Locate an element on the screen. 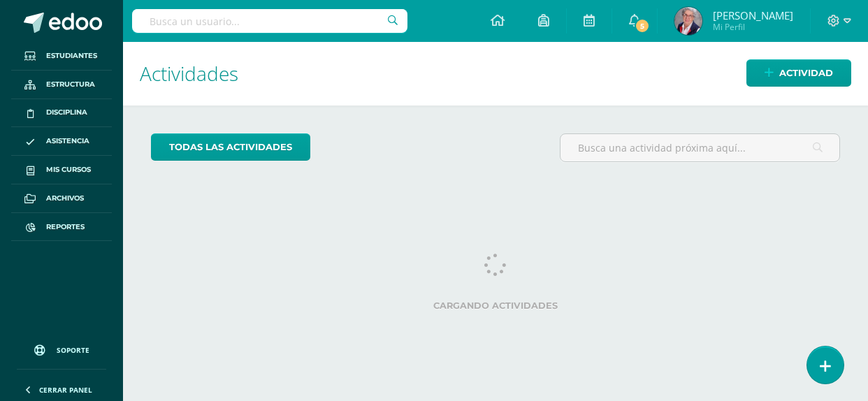  a: Disciplina is located at coordinates (62, 113).